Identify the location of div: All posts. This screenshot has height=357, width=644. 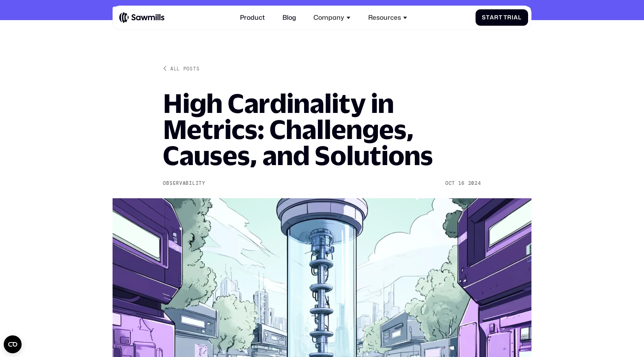
(185, 68).